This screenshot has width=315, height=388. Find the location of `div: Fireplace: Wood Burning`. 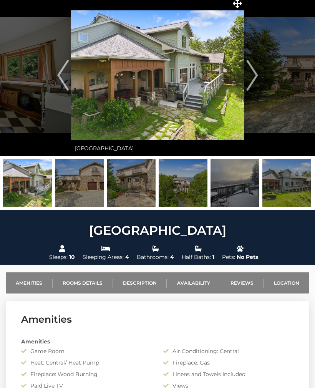

div: Fireplace: Wood Burning is located at coordinates (87, 375).